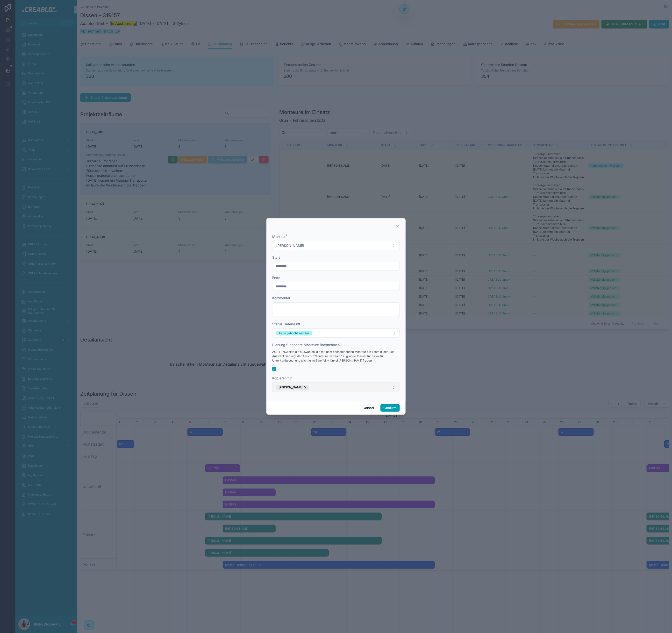 This screenshot has width=672, height=633. What do you see at coordinates (336, 356) in the screenshot?
I see `p: ACHTUNG! bitte die auswählen, die mit dem obenstehenden Monteur ein Team bilden. Die Auswahl hier...` at bounding box center [336, 356].